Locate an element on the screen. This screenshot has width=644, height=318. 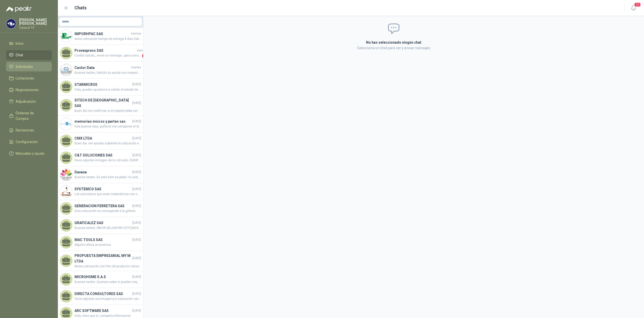
span: hola buenos dias, porfavor me compartes el diseño . quedo super atenta is located at coordinates (108, 126).